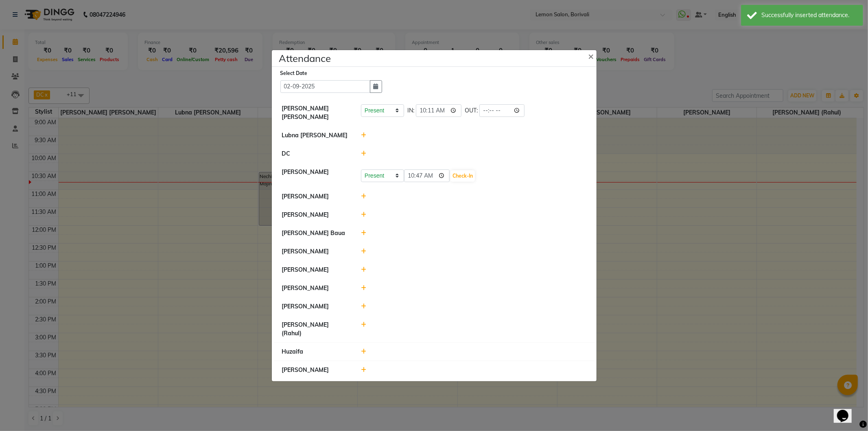 This screenshot has height=431, width=868. What do you see at coordinates (809, 15) in the screenshot?
I see `div: Successfully inserted attendance.` at bounding box center [809, 15].